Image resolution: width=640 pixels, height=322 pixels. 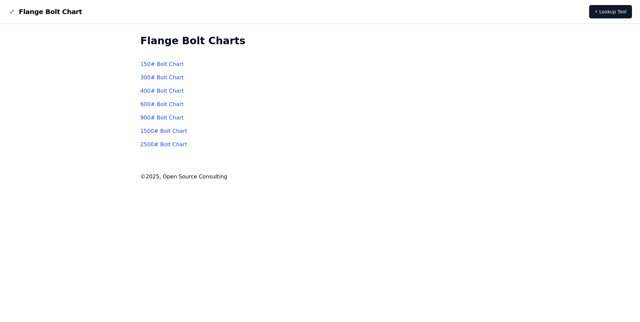 I want to click on h2: Flange Bolt Charts, so click(x=320, y=41).